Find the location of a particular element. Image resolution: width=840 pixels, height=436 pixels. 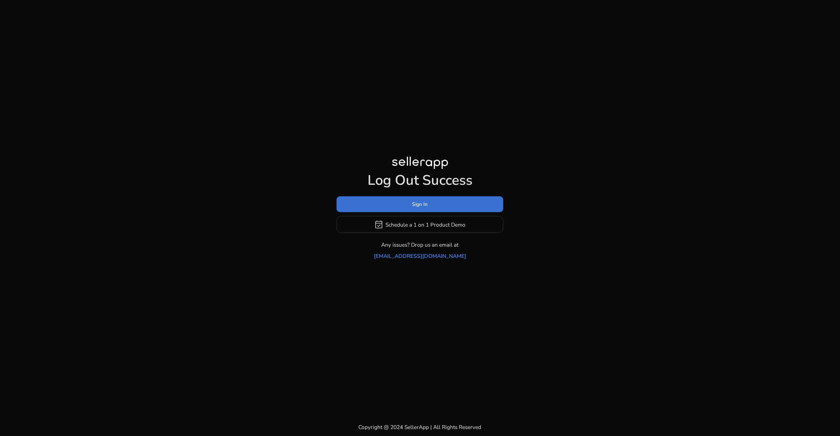

button: event_availableSchedule a 1 on 1 Product Demo is located at coordinates (420, 224).